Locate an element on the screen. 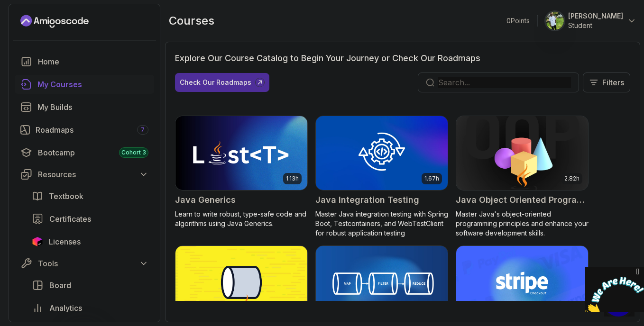 This screenshot has width=644, height=326. a: roadmaps is located at coordinates (84, 130).